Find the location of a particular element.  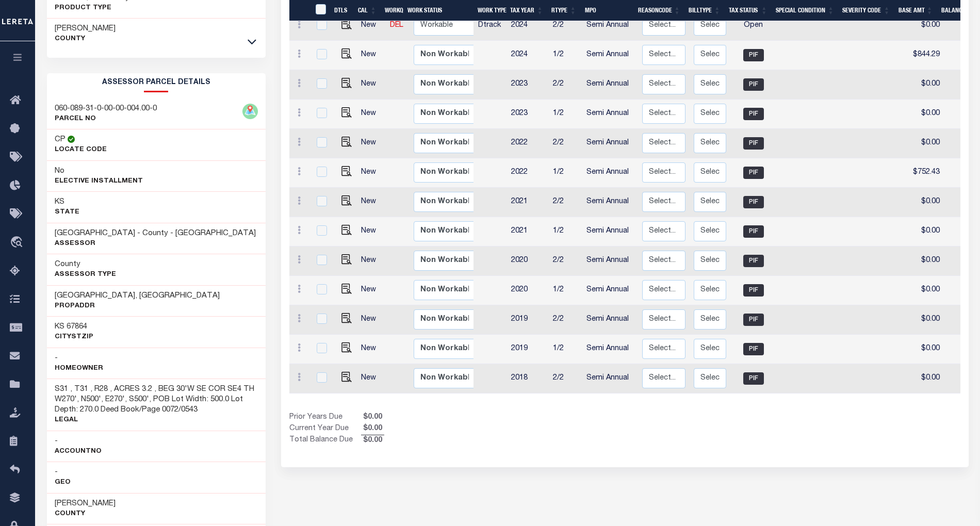

td: 2019 is located at coordinates (527, 349).